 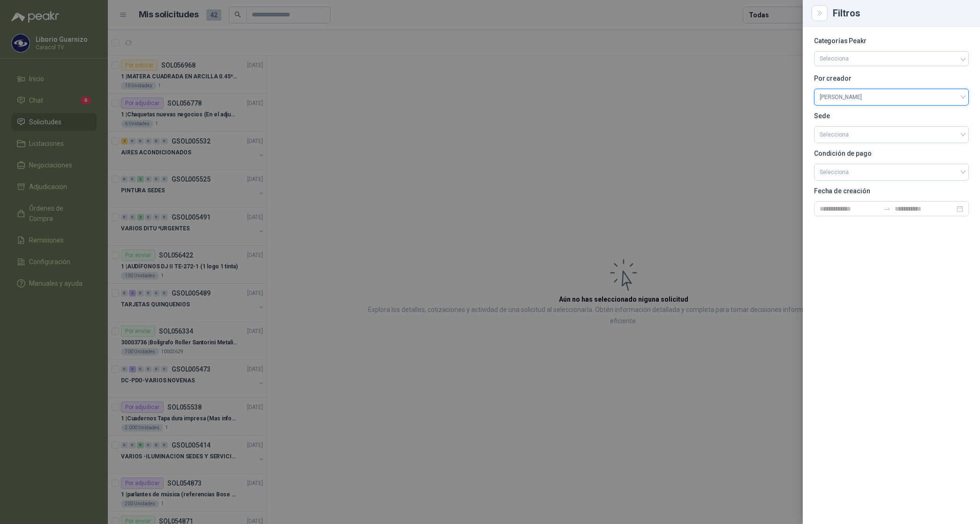 I want to click on p: Categorías Peakr, so click(x=891, y=41).